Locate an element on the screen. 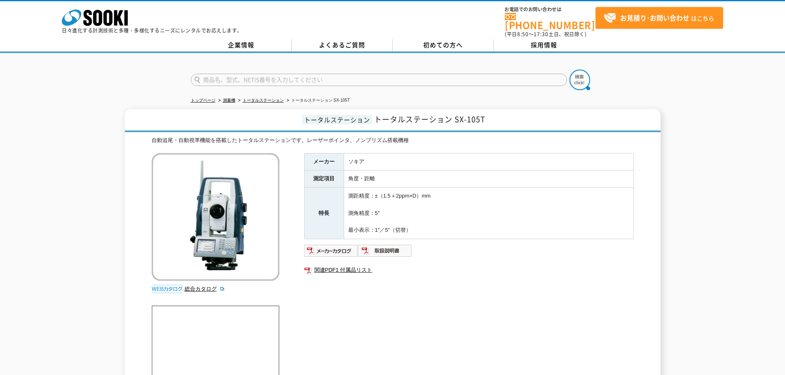  span: お電話でのお問い合わせは is located at coordinates (550, 9).